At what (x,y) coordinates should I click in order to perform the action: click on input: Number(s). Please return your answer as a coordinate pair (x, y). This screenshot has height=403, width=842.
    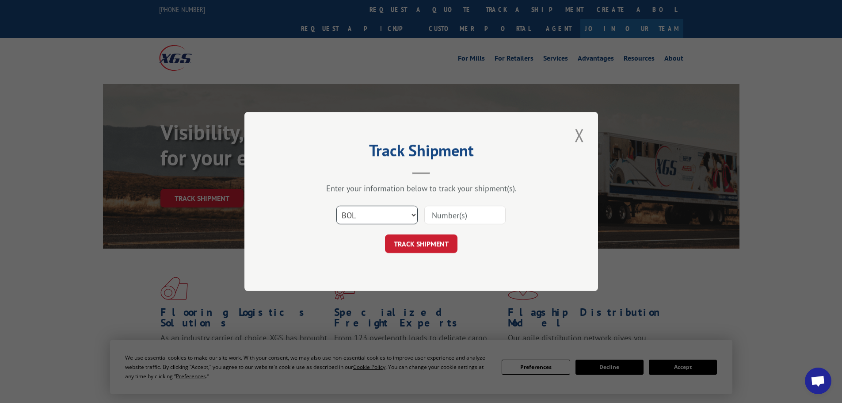
    Looking at the image, I should click on (465, 215).